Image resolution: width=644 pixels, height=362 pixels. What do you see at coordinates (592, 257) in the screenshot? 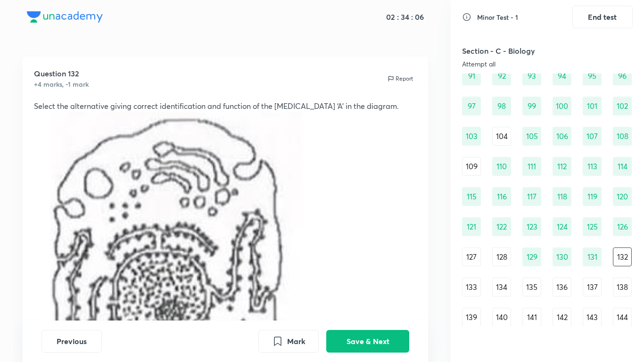
I see `div: 131` at bounding box center [592, 257].